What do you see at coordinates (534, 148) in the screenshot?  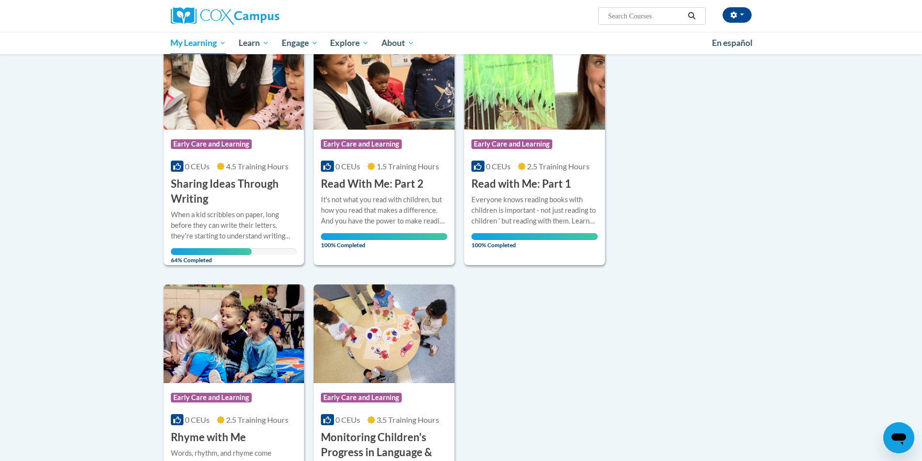 I see `a: Course LogoEarly Care and Learning0 CEUs2.5 Training Hours Read with Me: Part 1Everyone knows rea...` at bounding box center [534, 148].